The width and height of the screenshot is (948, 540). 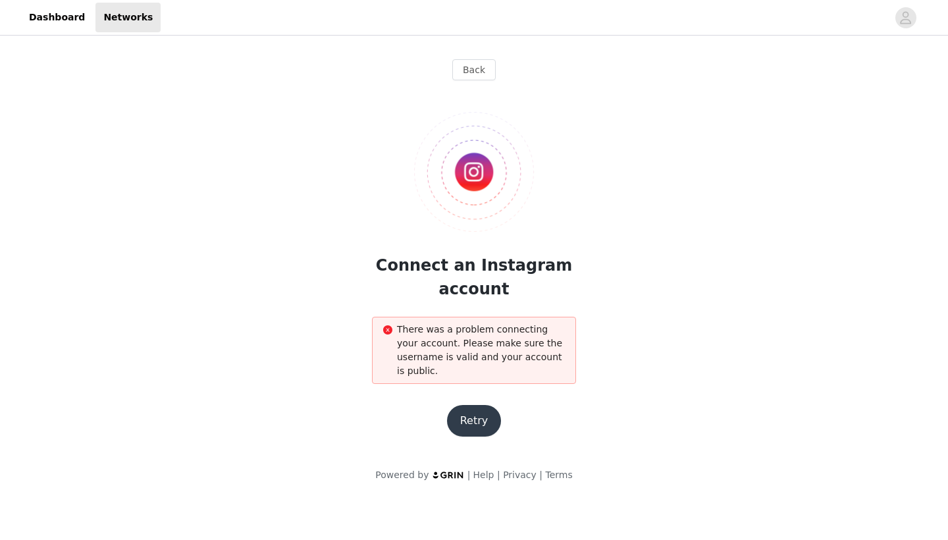 I want to click on a: Terms, so click(x=558, y=475).